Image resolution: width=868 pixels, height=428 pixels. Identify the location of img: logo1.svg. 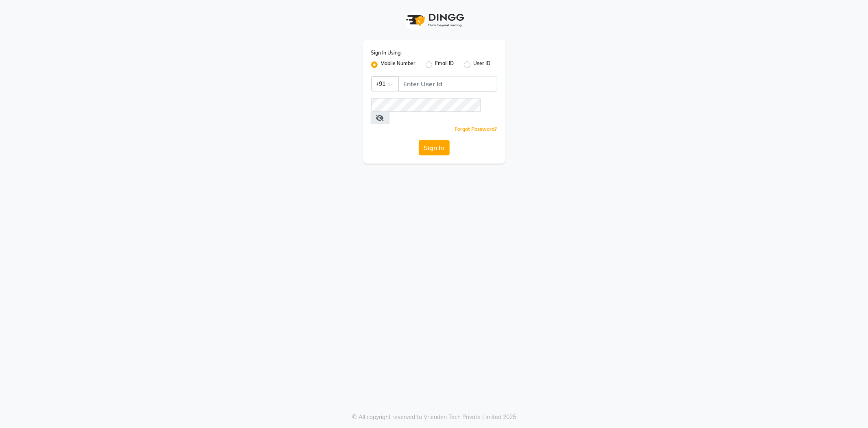
(434, 20).